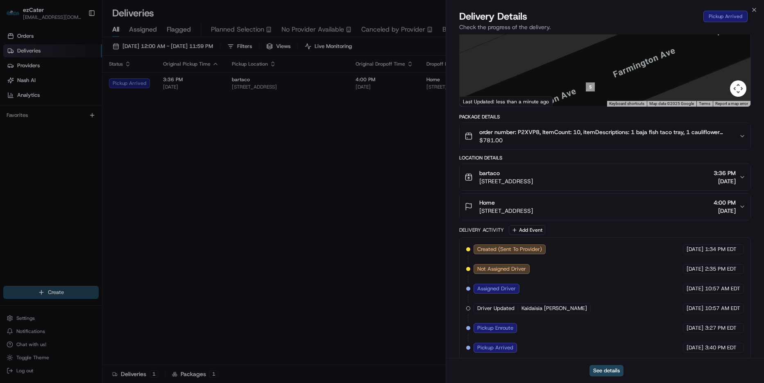 This screenshot has width=764, height=383. Describe the element at coordinates (506, 101) in the screenshot. I see `div: Last Updated: less than a minute ago` at that location.